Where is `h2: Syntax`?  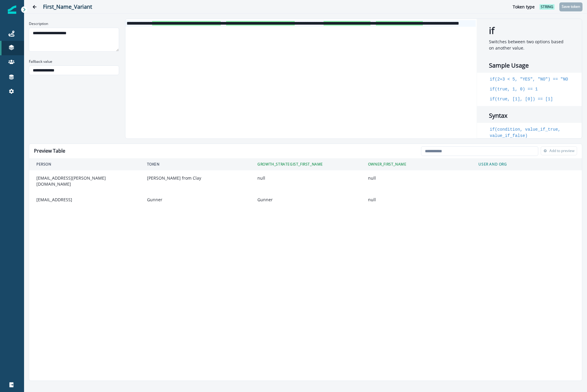
h2: Syntax is located at coordinates (529, 116).